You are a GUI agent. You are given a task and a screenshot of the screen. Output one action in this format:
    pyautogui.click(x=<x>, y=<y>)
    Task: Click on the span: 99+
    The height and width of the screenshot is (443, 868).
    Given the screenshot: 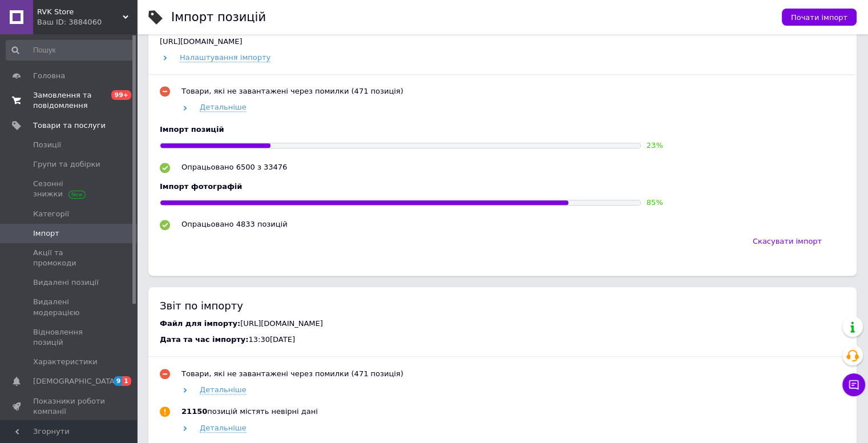 What is the action you would take?
    pyautogui.click(x=121, y=94)
    